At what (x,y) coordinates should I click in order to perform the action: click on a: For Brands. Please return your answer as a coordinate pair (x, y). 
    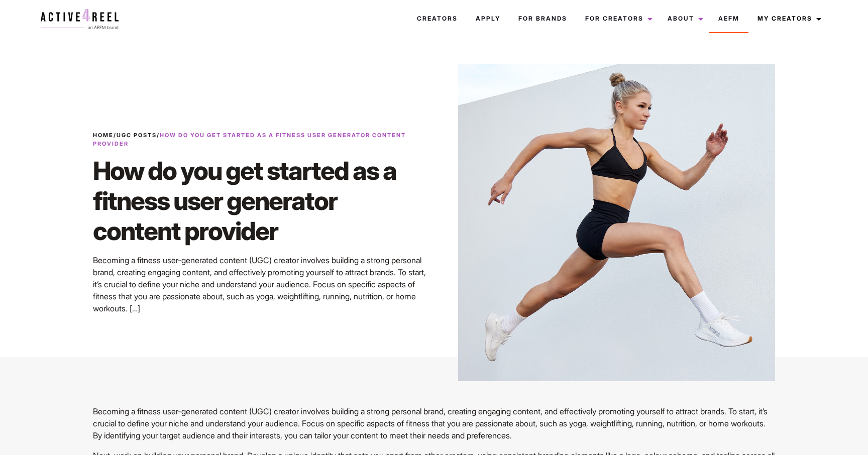
    Looking at the image, I should click on (543, 18).